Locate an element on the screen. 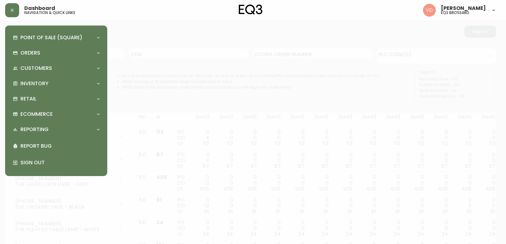  p: Retail is located at coordinates (28, 99).